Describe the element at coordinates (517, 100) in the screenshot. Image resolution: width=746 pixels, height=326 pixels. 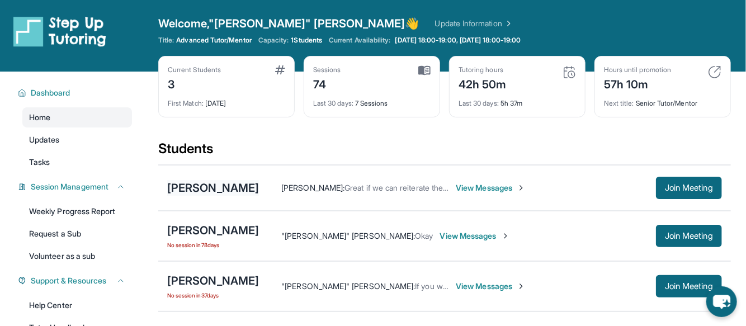
I see `div: 5h 37m` at that location.